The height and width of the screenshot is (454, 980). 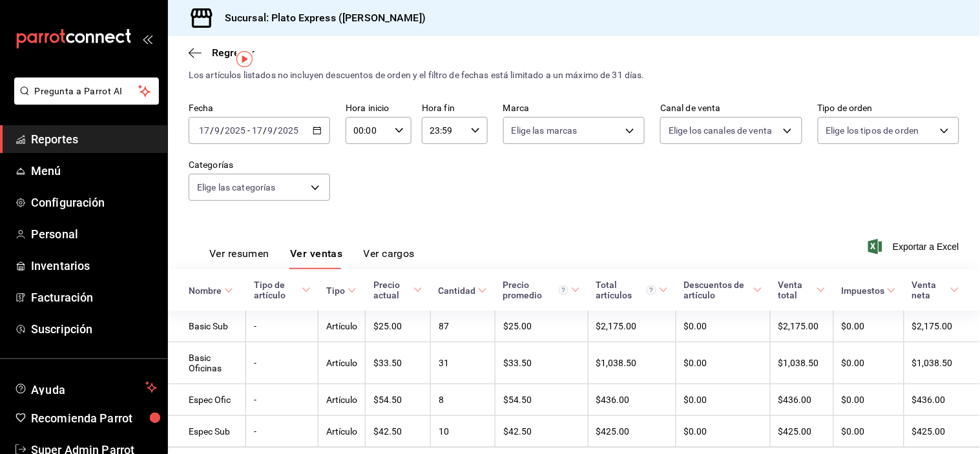 I want to click on span: Inventarios, so click(x=94, y=265).